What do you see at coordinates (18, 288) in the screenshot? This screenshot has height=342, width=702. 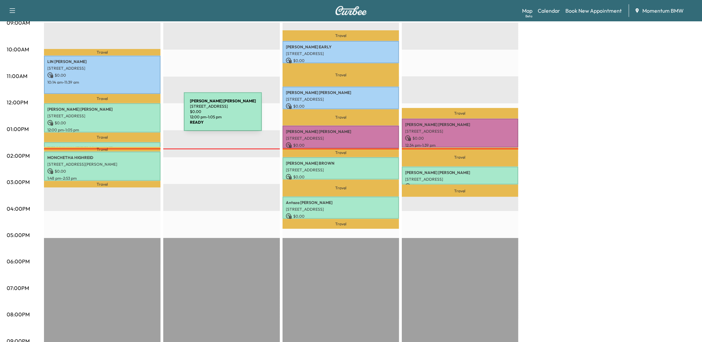 I see `p: 07:00PM` at bounding box center [18, 288].